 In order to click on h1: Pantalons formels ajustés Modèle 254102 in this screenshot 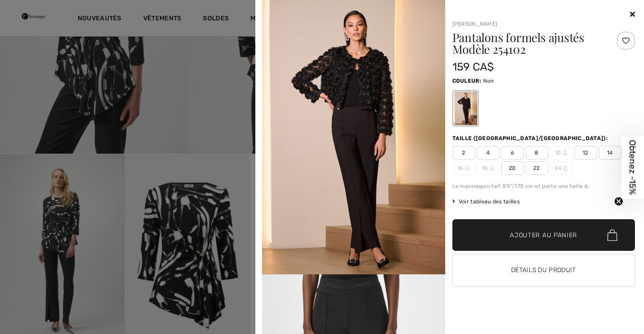, I will do `click(528, 43)`.